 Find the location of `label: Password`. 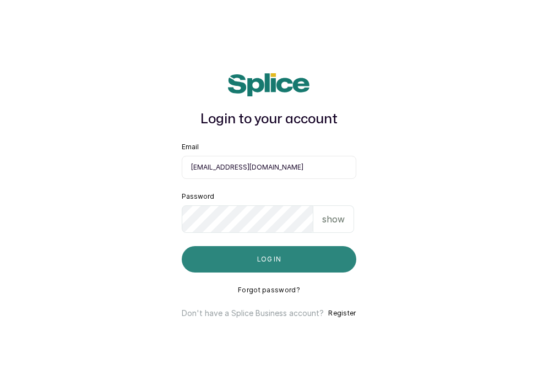

label: Password is located at coordinates (198, 197).